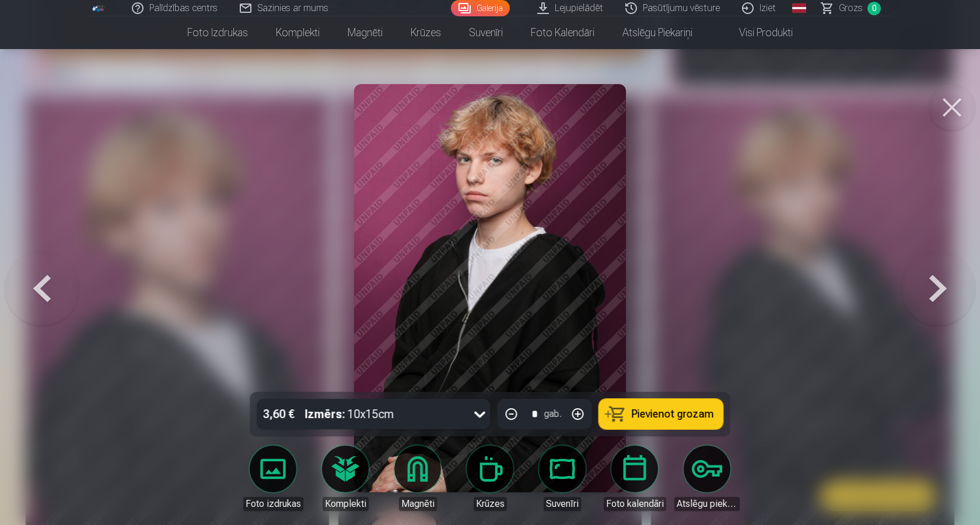 The image size is (980, 525). What do you see at coordinates (874, 8) in the screenshot?
I see `span: 0` at bounding box center [874, 8].